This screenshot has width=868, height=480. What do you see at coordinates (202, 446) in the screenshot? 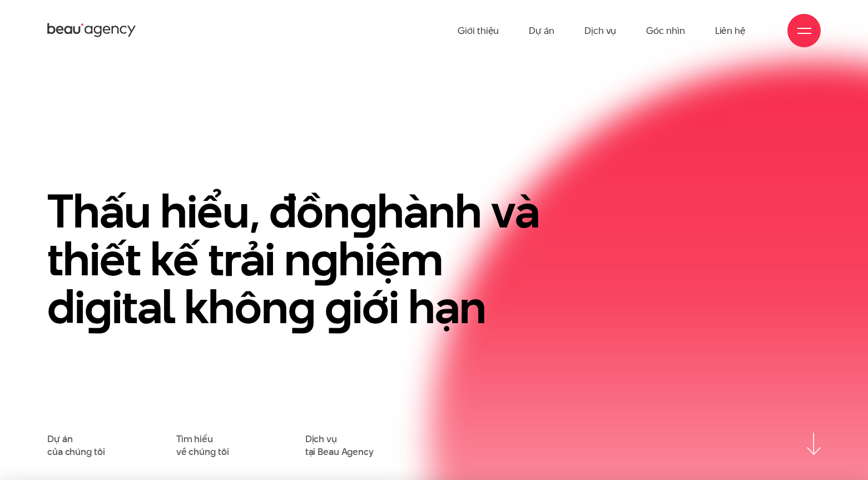
I see `a: Tìm hiểuvề chúng tôi` at bounding box center [202, 446].